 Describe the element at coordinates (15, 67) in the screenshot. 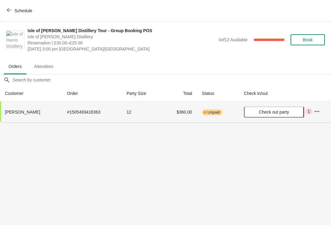

I see `span: Orders` at that location.